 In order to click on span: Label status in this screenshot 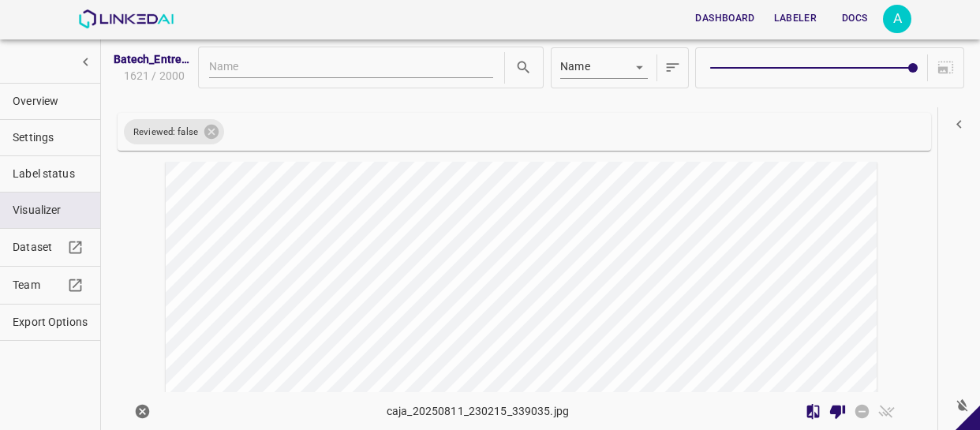, I will do `click(50, 174)`.